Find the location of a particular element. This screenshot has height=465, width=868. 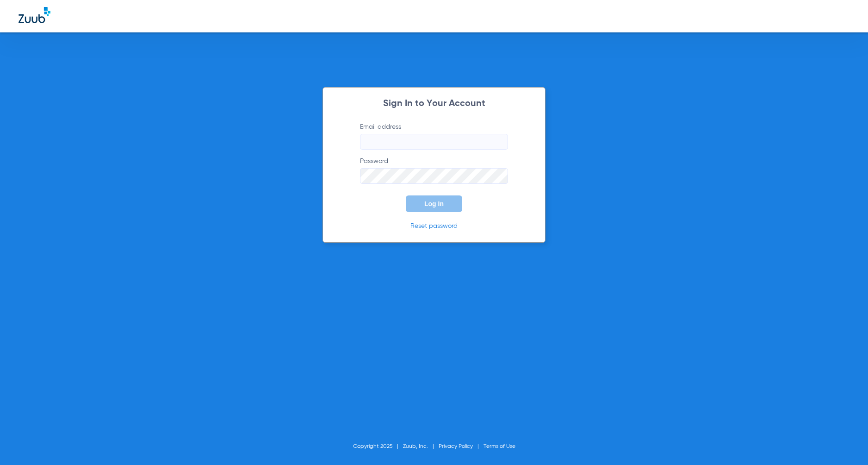

a: Terms of Use is located at coordinates (499, 446).